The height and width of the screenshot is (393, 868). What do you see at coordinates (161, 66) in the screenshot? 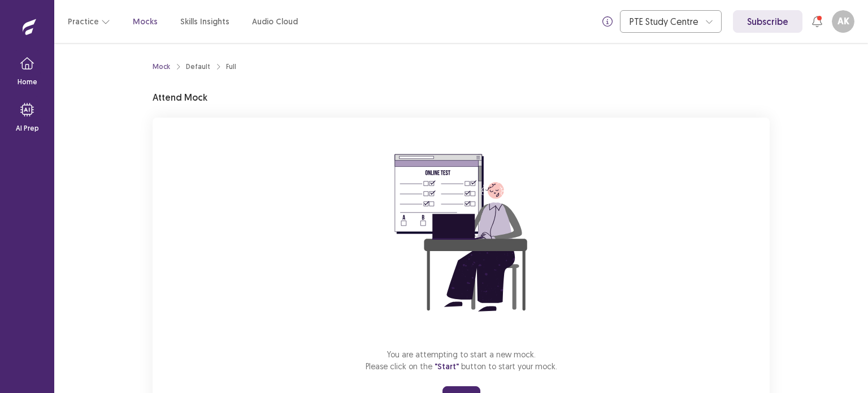
I see `div: Mock` at bounding box center [161, 66].